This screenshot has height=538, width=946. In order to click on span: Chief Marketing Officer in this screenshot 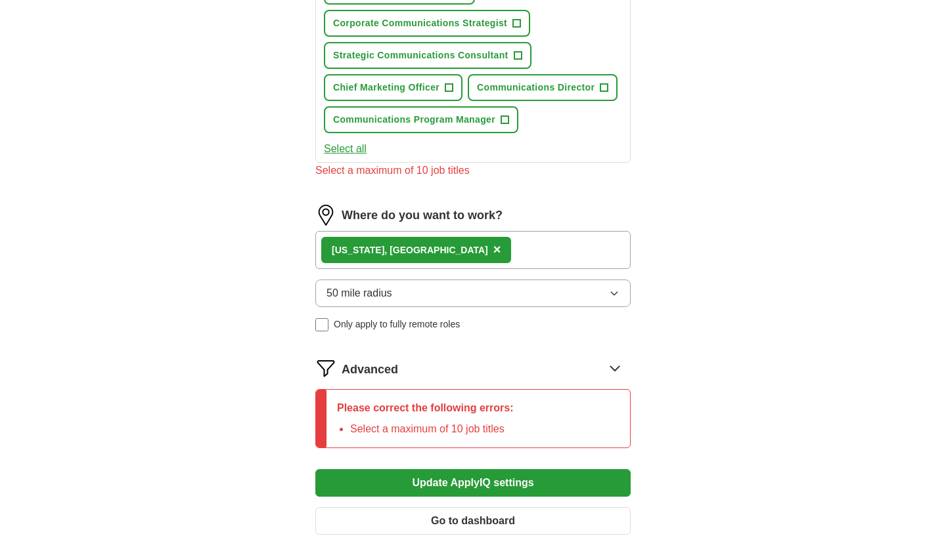, I will do `click(386, 87)`.